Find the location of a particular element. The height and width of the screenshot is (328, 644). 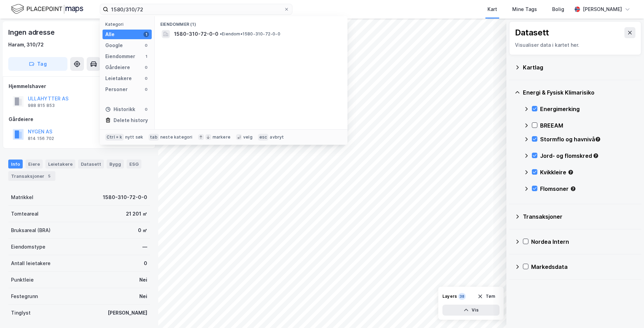

div: 988 815 853 is located at coordinates (41, 106).